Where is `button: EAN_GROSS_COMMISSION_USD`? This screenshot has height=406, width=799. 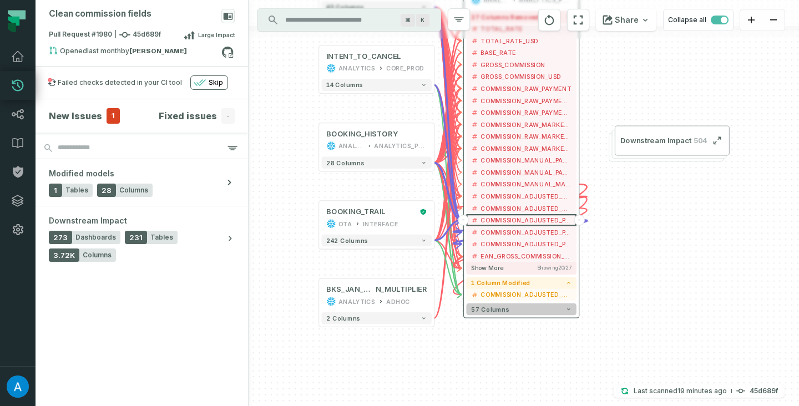
button: EAN_GROSS_COMMISSION_USD is located at coordinates (521, 256).